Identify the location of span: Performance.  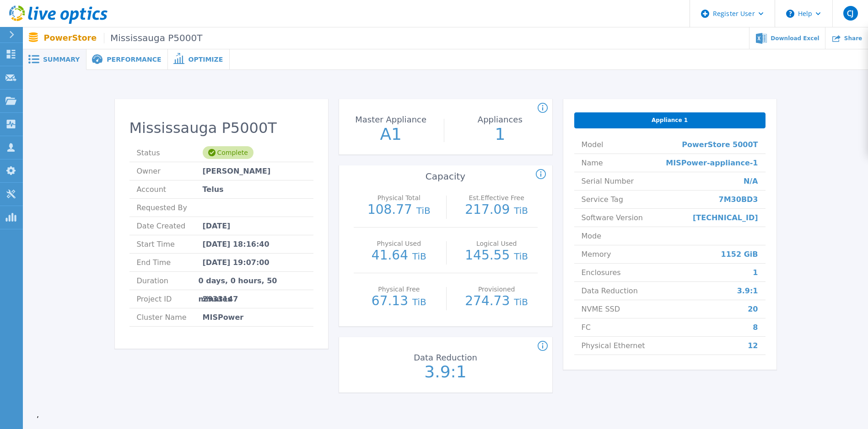
(133, 59).